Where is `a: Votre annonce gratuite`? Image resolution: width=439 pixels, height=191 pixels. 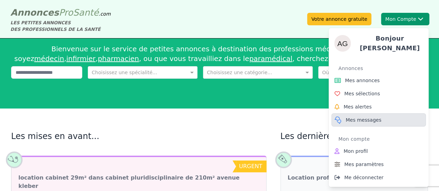
a: Votre annonce gratuite is located at coordinates (339, 19).